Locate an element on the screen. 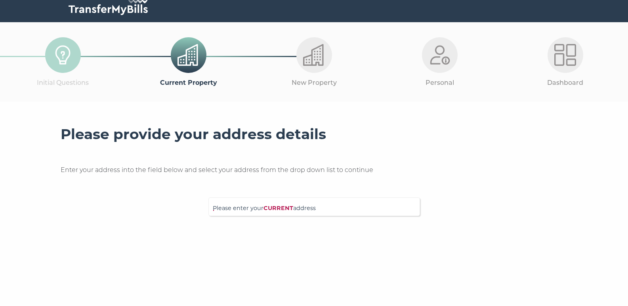 The image size is (628, 306). img: Current-Property-Light.png is located at coordinates (314, 55).